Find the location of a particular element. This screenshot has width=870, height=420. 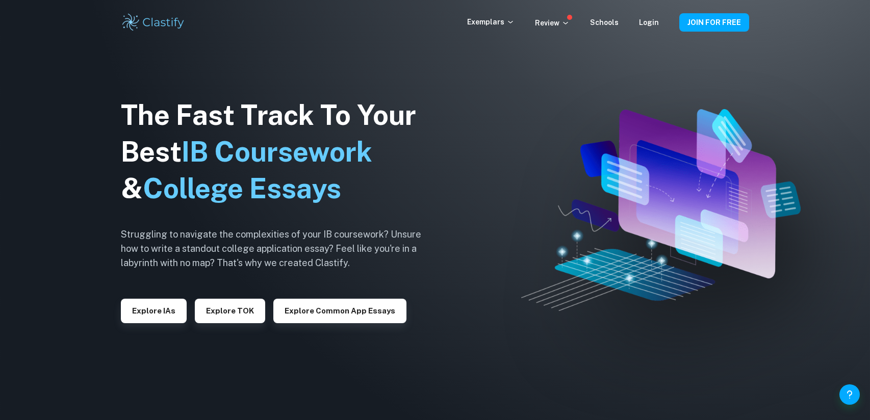

a: Explore IAs is located at coordinates (154, 310).